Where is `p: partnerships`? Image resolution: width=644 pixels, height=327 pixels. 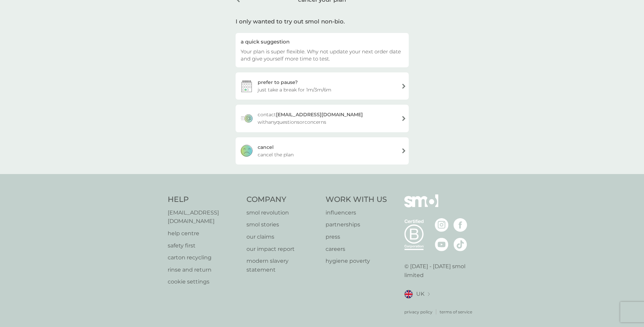 p: partnerships is located at coordinates (356, 224).